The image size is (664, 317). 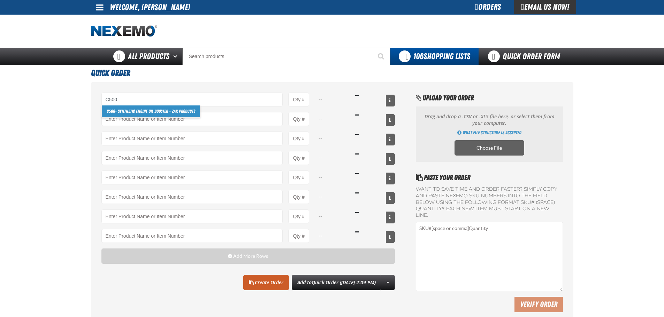 What do you see at coordinates (248, 256) in the screenshot?
I see `button: Add More Rows` at bounding box center [248, 256].